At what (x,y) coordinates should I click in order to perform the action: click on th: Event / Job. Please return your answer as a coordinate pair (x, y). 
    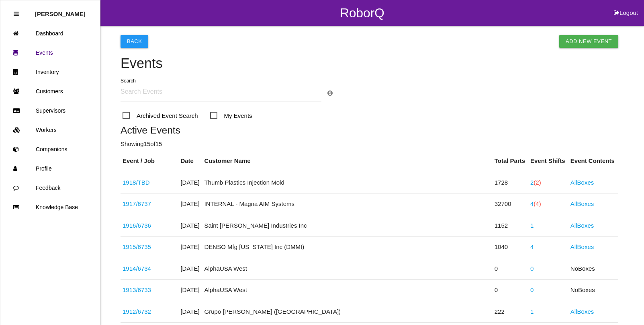
    Looking at the image, I should click on (150, 161).